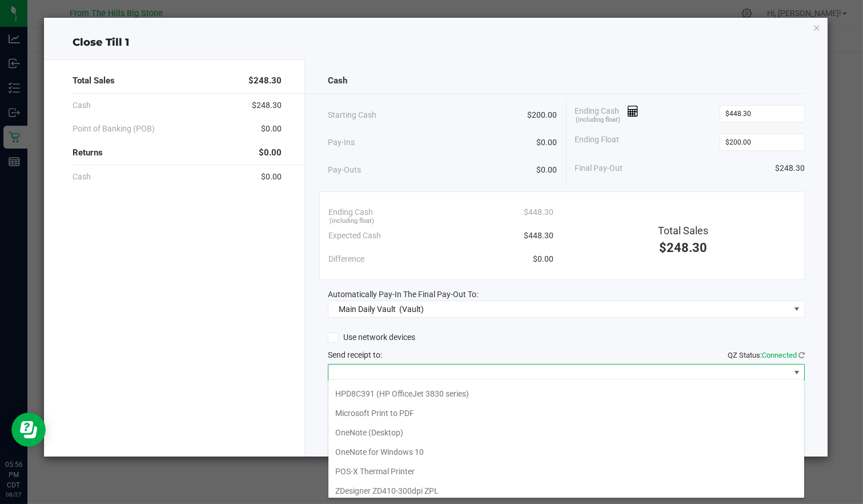 Image resolution: width=863 pixels, height=504 pixels. What do you see at coordinates (368, 309) in the screenshot?
I see `span: Main Daily Vault` at bounding box center [368, 309].